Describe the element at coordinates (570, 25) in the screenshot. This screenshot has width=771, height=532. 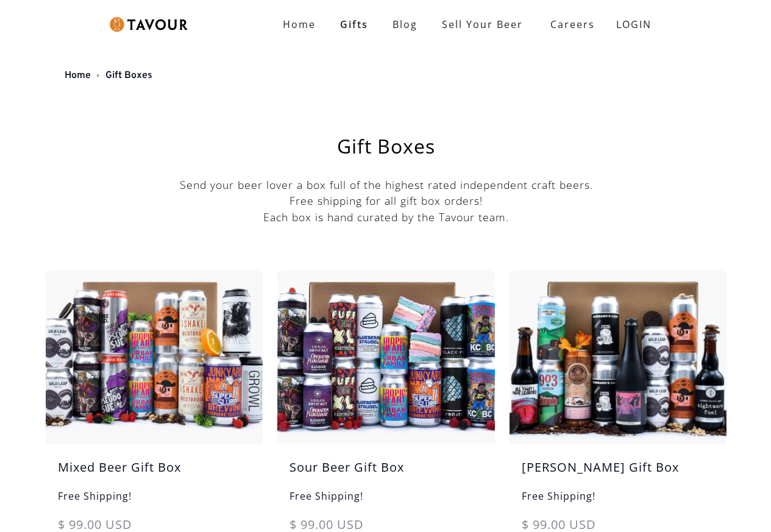
I see `a: Careers` at that location.